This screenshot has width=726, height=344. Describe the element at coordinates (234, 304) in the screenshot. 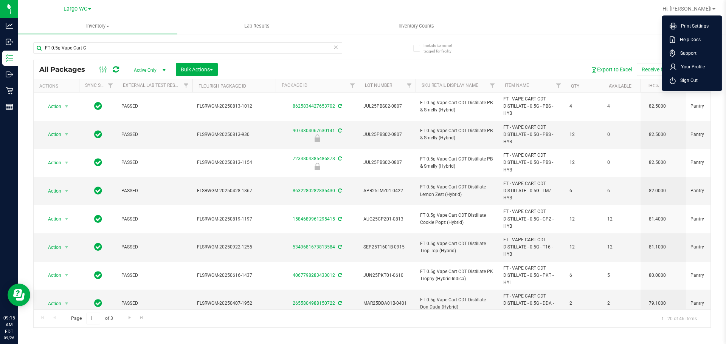

I see `span: FLSRWGM-20250407-1952` at that location.